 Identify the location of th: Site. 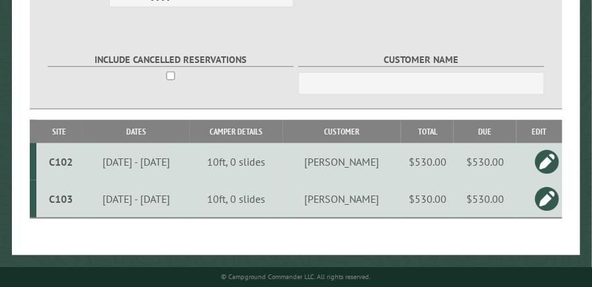
(60, 131).